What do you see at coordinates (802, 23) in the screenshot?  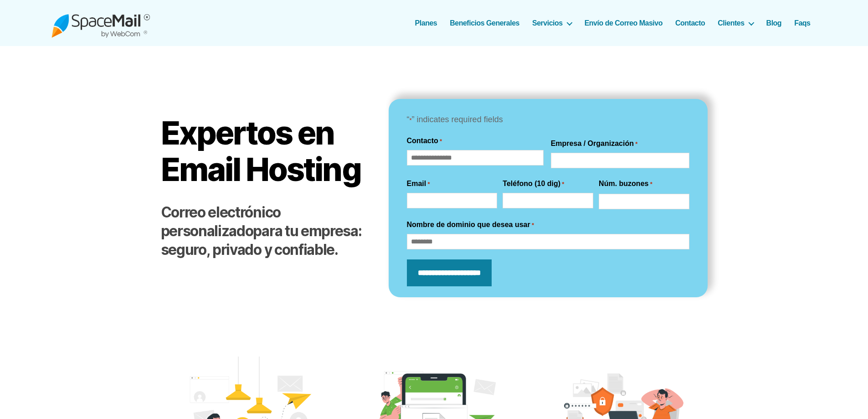 I see `a: Faqs` at bounding box center [802, 23].